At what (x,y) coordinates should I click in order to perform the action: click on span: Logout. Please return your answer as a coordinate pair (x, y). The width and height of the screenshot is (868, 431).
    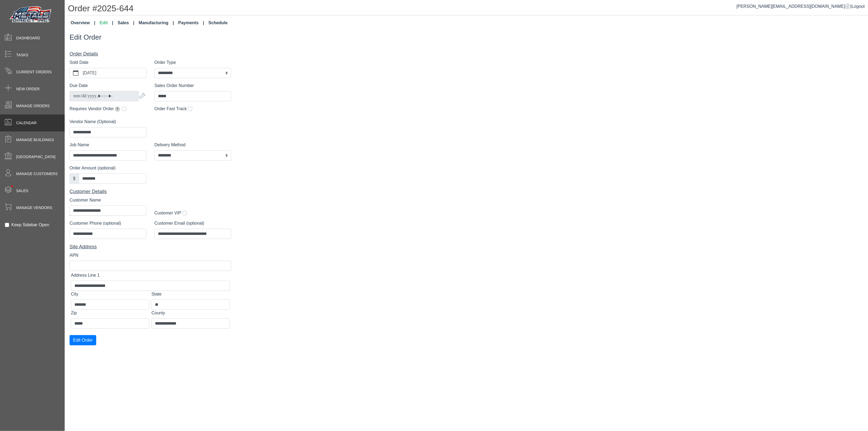
    Looking at the image, I should click on (858, 6).